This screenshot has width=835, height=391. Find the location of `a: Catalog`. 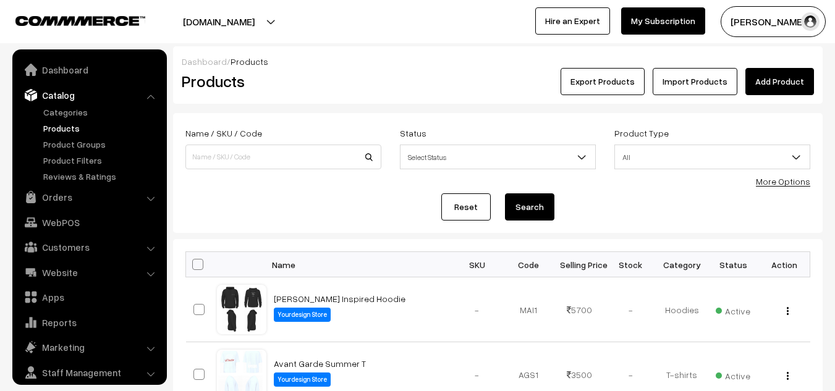

a: Catalog is located at coordinates (89, 95).